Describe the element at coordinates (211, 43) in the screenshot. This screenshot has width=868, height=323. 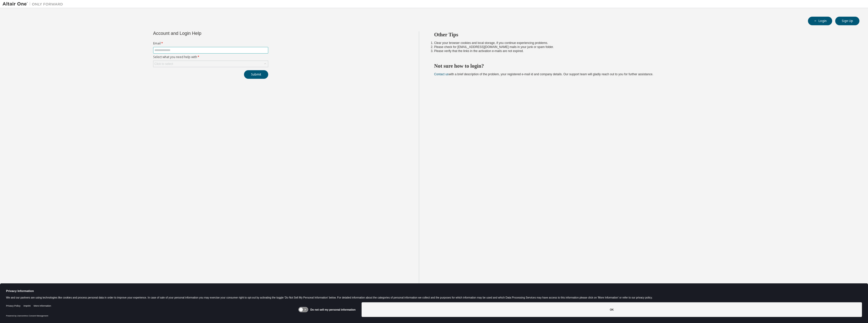
I see `label: Email` at that location.